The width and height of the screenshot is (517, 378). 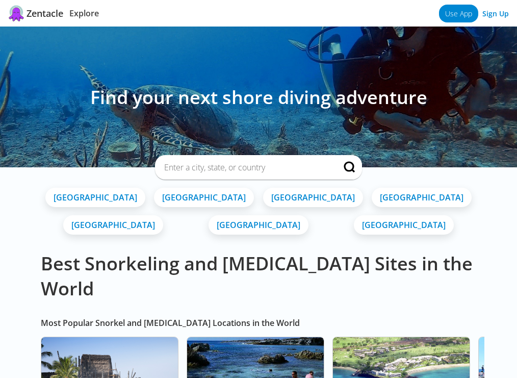 I want to click on a: Explore, so click(x=84, y=13).